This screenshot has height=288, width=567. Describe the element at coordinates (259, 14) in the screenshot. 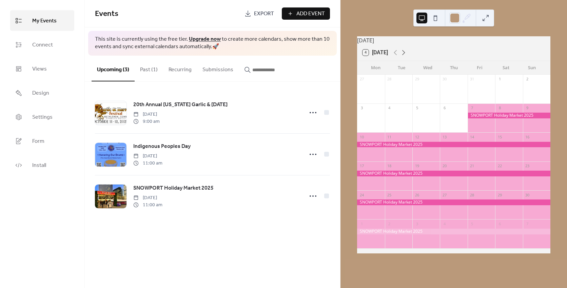

I see `a: Export` at that location.